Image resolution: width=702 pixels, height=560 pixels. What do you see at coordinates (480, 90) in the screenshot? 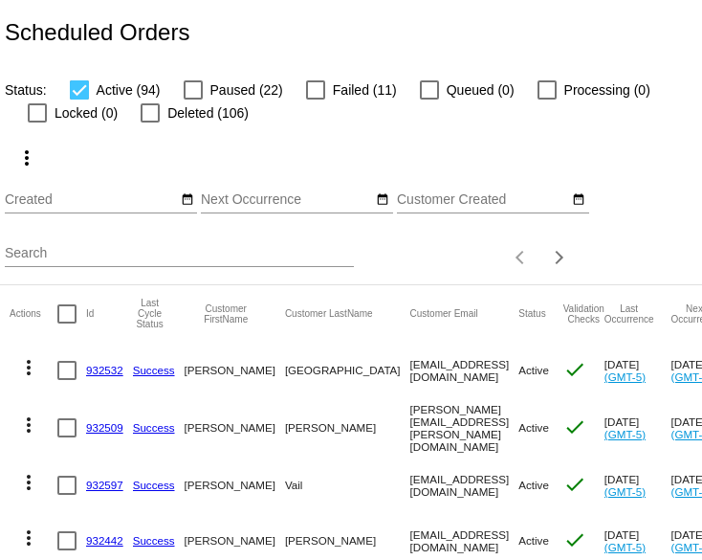
I see `span: Queued (0)` at bounding box center [480, 90].